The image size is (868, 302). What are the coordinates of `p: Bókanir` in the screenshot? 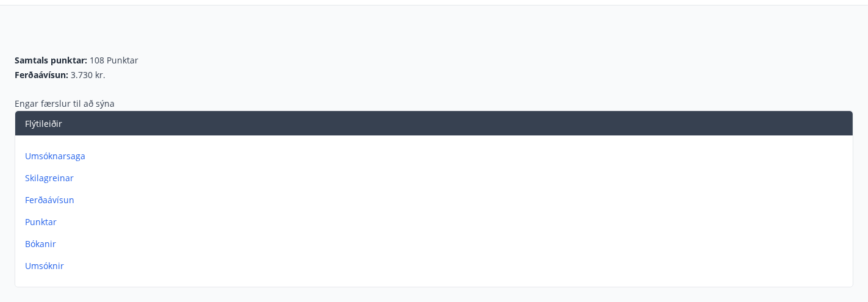 It's located at (436, 244).